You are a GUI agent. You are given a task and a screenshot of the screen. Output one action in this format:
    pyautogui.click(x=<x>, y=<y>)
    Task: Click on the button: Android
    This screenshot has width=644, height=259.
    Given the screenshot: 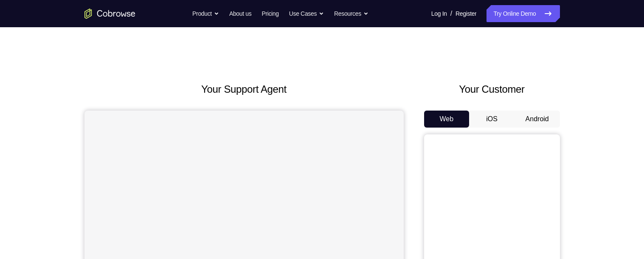 What is the action you would take?
    pyautogui.click(x=537, y=119)
    